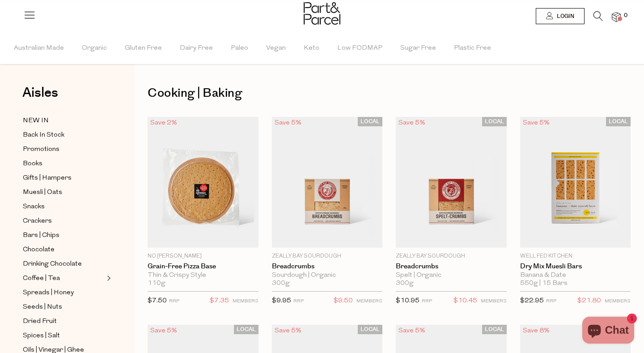 Image resolution: width=644 pixels, height=353 pixels. I want to click on span: $9.95, so click(281, 300).